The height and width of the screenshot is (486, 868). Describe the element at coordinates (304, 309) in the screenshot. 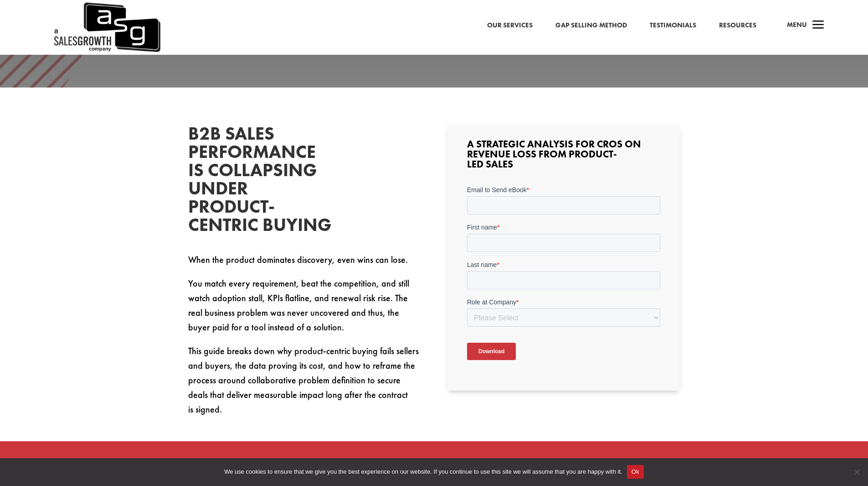

I see `p: You match every requirement, beat the competition, and still watch adoption stall, KPIs flatline,...` at that location.